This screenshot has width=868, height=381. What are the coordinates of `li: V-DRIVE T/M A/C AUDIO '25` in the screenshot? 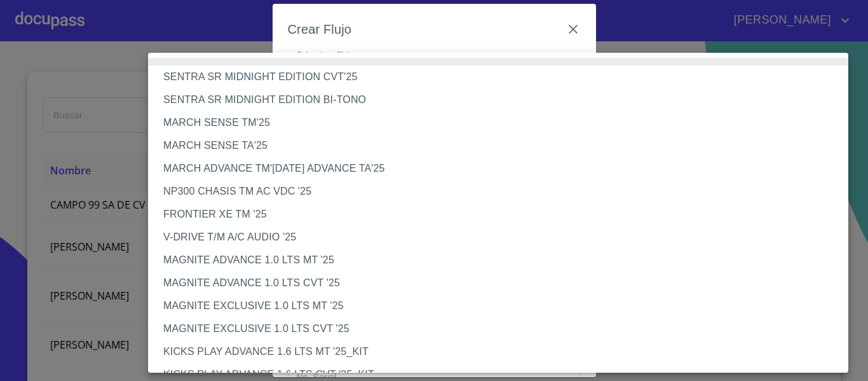 It's located at (503, 237).